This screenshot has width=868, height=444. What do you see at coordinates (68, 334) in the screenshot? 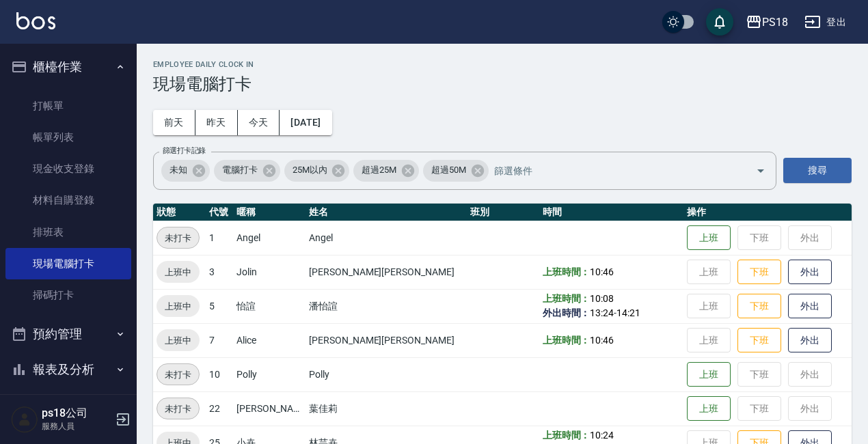
I see `button: 預約管理` at bounding box center [68, 334].